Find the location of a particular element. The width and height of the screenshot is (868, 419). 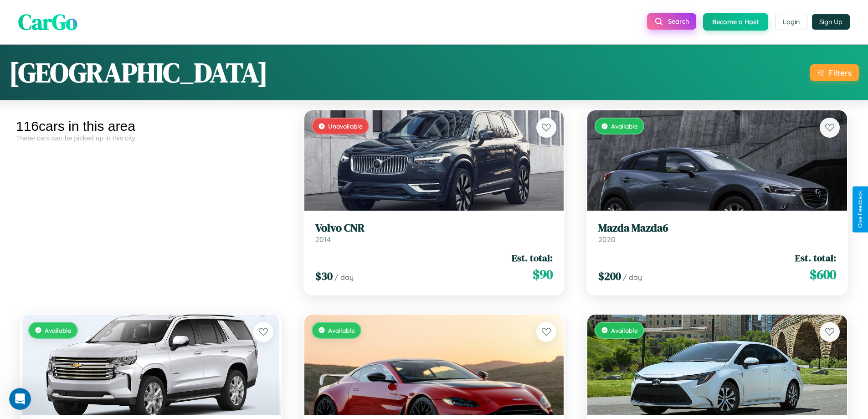

div: 116 cars in this area is located at coordinates (151, 126).